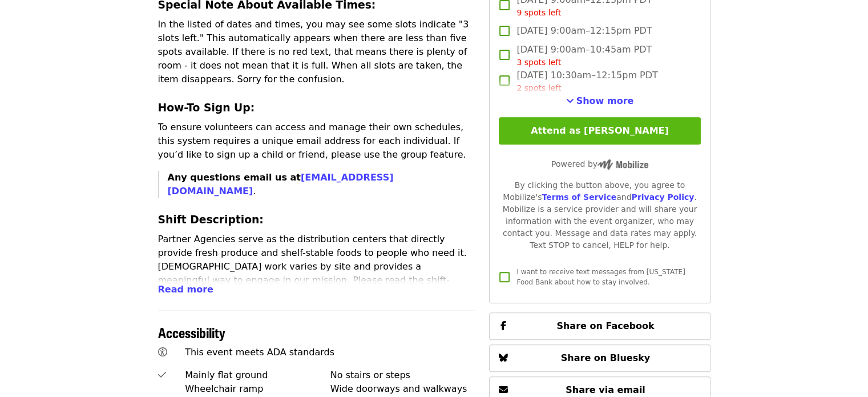  What do you see at coordinates (600, 101) in the screenshot?
I see `button: See more timeslots` at bounding box center [600, 101].